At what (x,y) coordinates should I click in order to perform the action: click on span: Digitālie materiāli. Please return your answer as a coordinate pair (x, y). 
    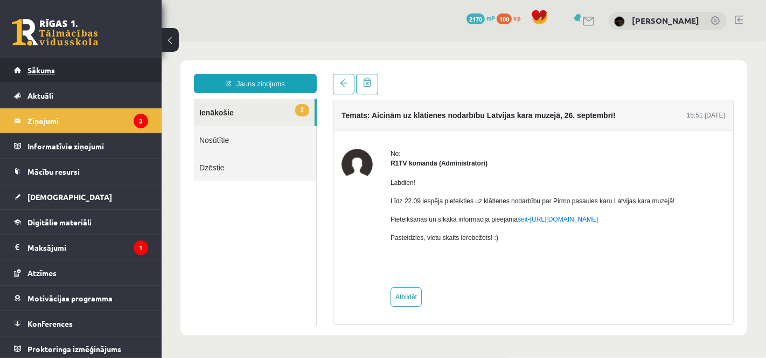
    Looking at the image, I should click on (59, 222).